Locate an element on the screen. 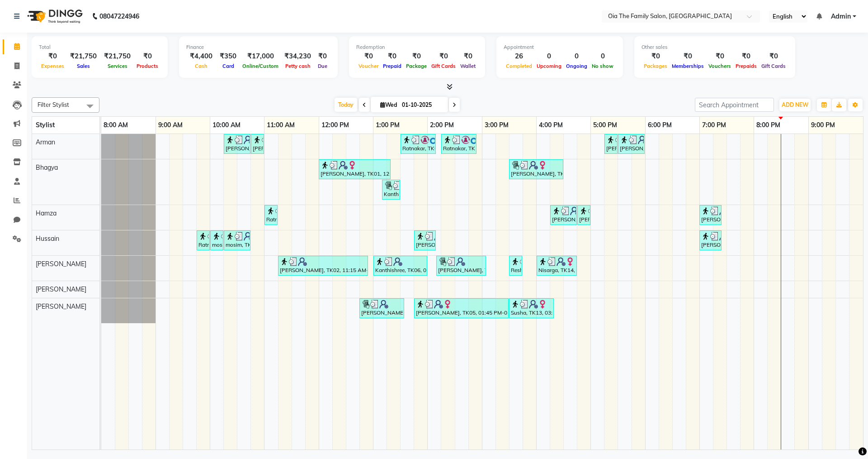 The height and width of the screenshot is (459, 868). span: Memberships is located at coordinates (687, 66).